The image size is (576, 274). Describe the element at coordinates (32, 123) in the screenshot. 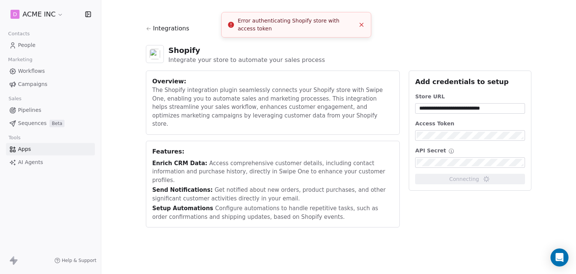

I see `span: Sequences` at that location.